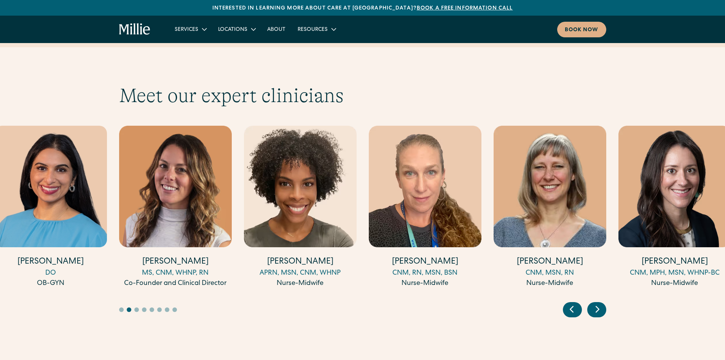 This screenshot has height=360, width=725. I want to click on a: Book now, so click(581, 29).